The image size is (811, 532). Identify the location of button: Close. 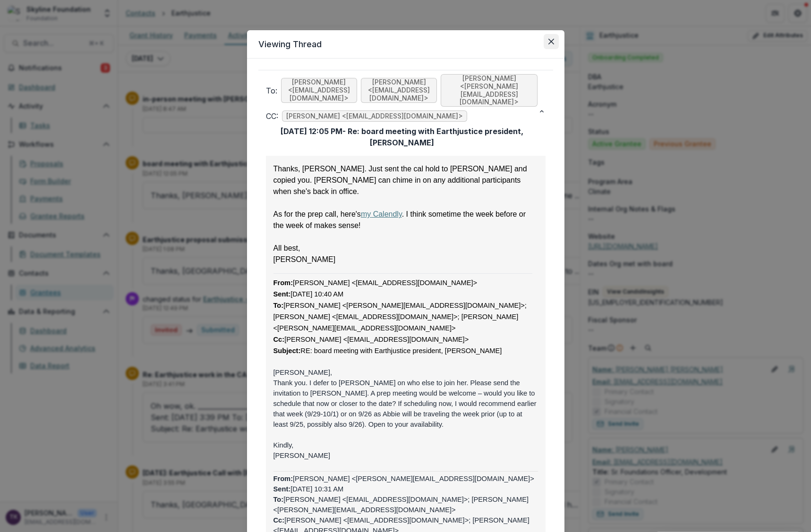
(551, 42).